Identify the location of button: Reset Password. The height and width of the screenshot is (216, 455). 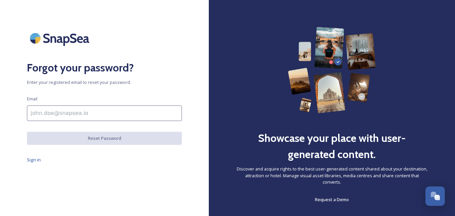
(105, 138).